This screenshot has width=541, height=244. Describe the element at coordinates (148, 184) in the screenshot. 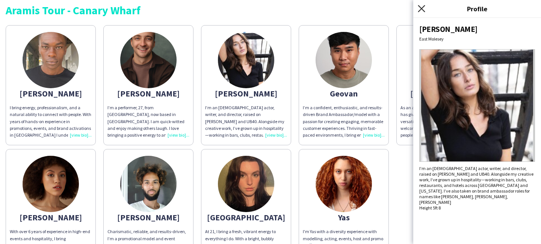

I see `img: thumb-66a9d2a8-aa2f-4237-bded-6a0062b3b046.jpg` at that location.